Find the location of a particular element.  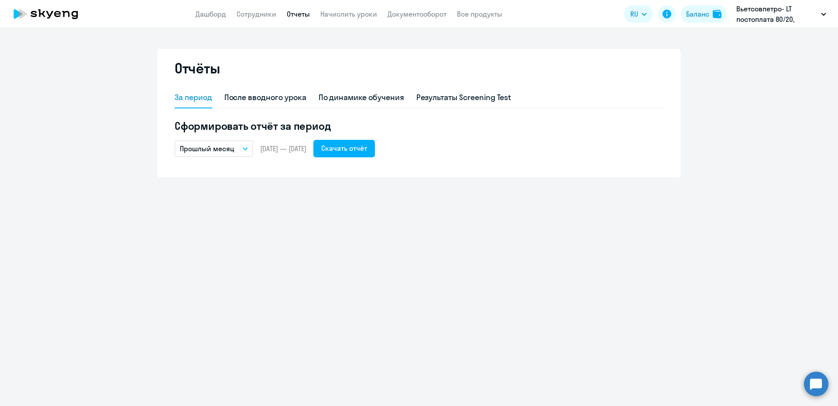

div: После вводного урока is located at coordinates (265, 97).